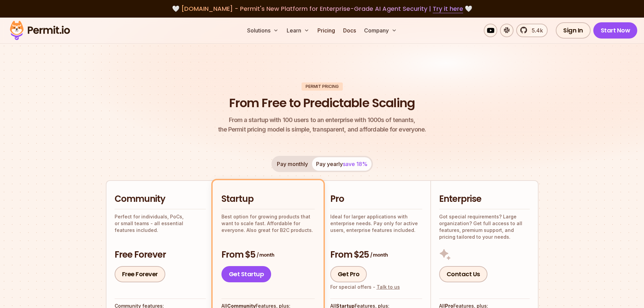 Image resolution: width=644 pixels, height=308 pixels. What do you see at coordinates (376, 224) in the screenshot?
I see `p: Ideal for larger applications with enterprise needs. Pay only for active users, enterprise featur...` at bounding box center [376, 224].